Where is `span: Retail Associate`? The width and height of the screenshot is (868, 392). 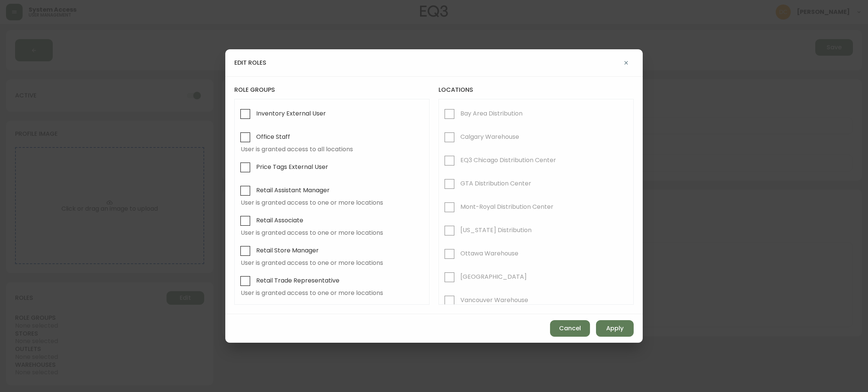 span: Retail Associate is located at coordinates (280, 220).